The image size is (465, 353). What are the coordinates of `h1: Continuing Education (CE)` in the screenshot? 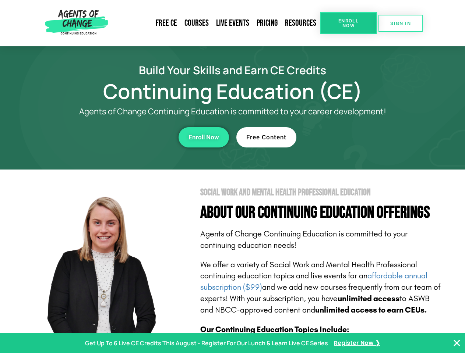 It's located at (233, 91).